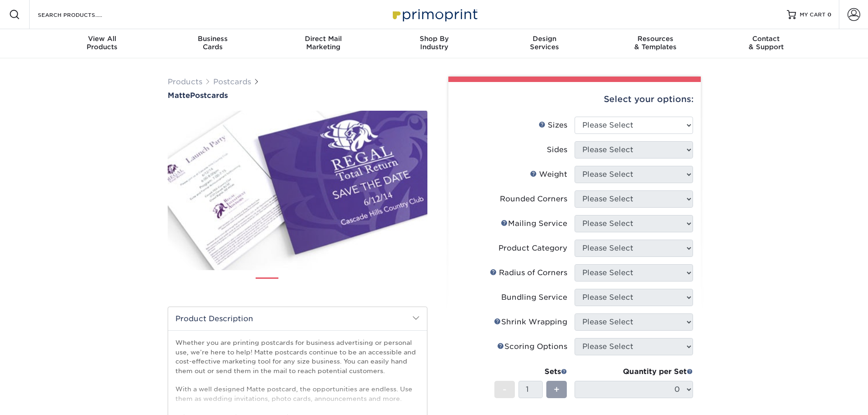 This screenshot has width=868, height=415. I want to click on img: Primoprint, so click(434, 14).